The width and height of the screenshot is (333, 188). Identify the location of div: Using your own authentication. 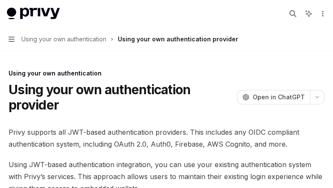
(166, 73).